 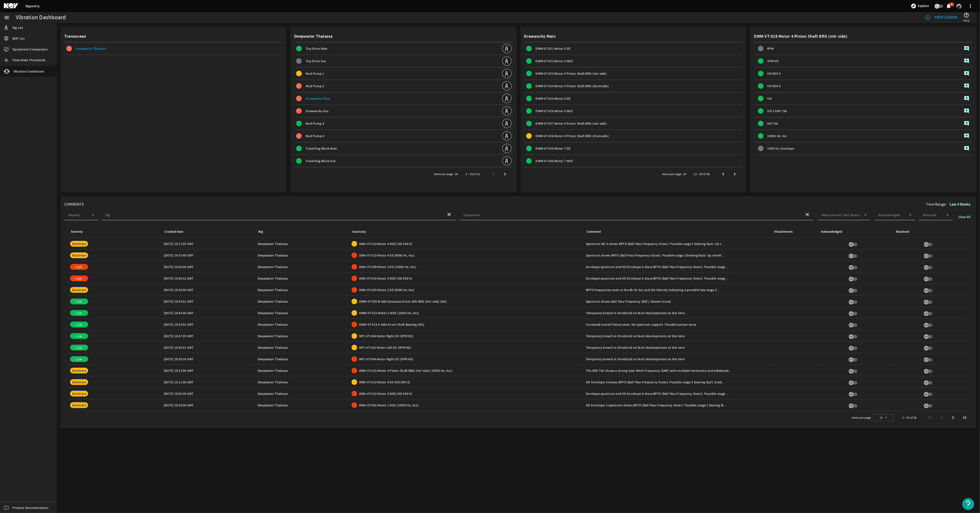 I want to click on mat-icon: menu, so click(x=6, y=18).